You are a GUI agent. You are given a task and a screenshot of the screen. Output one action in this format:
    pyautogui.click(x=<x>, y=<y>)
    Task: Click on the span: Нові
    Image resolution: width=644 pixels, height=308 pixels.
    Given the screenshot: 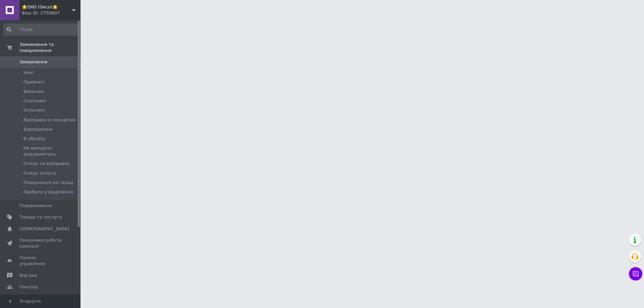 What is the action you would take?
    pyautogui.click(x=28, y=73)
    